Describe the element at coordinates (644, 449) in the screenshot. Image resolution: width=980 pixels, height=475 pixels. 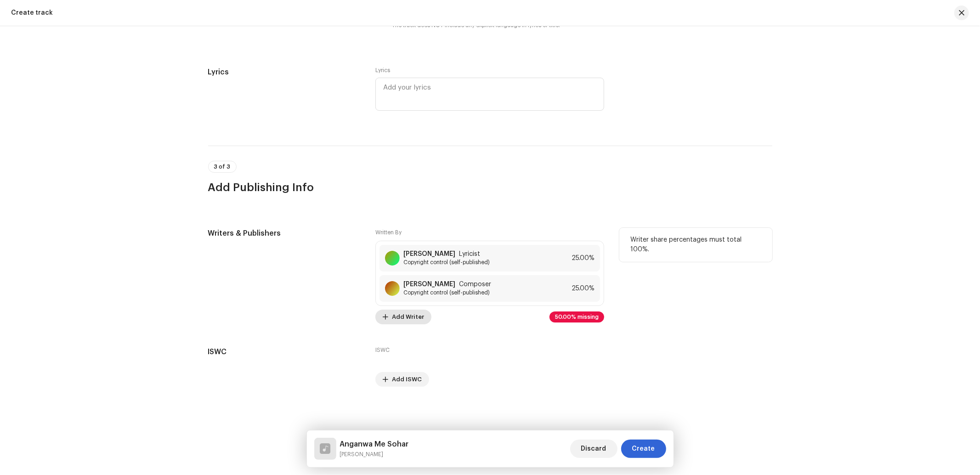
I see `span: Create` at that location.